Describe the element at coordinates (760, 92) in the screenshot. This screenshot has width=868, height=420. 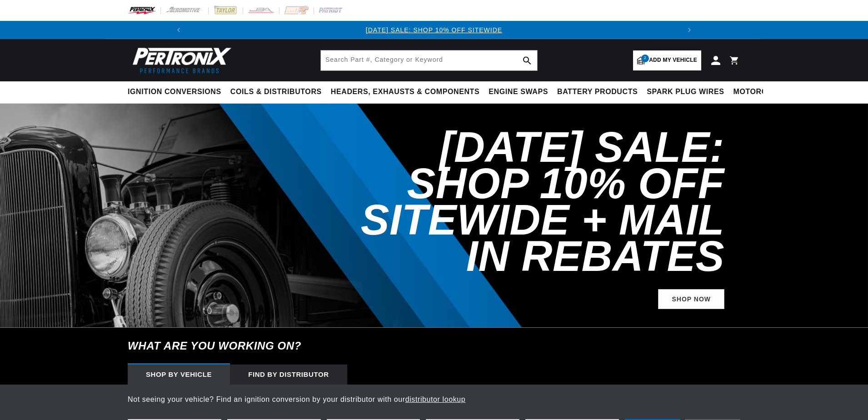
I see `summary: Motorcycle` at that location.